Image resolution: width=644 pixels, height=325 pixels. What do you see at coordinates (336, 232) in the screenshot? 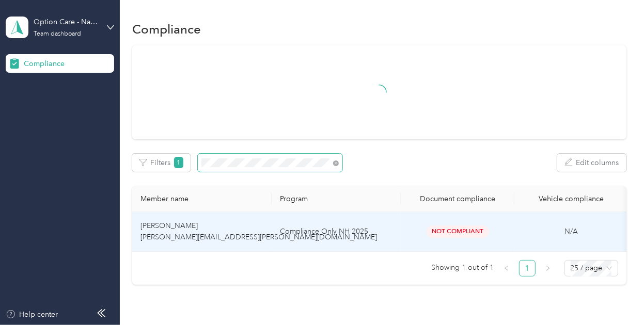
I see `td: Compliance Only NH 2025` at bounding box center [336, 232].